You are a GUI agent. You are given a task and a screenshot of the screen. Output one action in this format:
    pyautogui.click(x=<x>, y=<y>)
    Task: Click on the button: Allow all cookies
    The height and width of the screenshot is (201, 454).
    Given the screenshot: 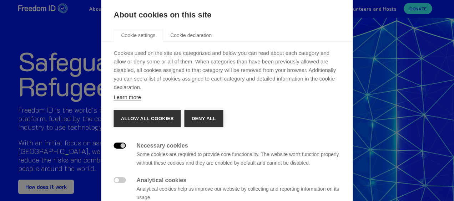 What is the action you would take?
    pyautogui.click(x=148, y=119)
    